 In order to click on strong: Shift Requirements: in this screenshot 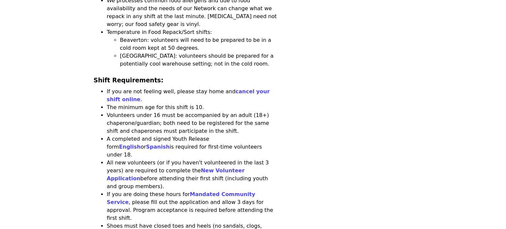, I will do `click(128, 80)`.